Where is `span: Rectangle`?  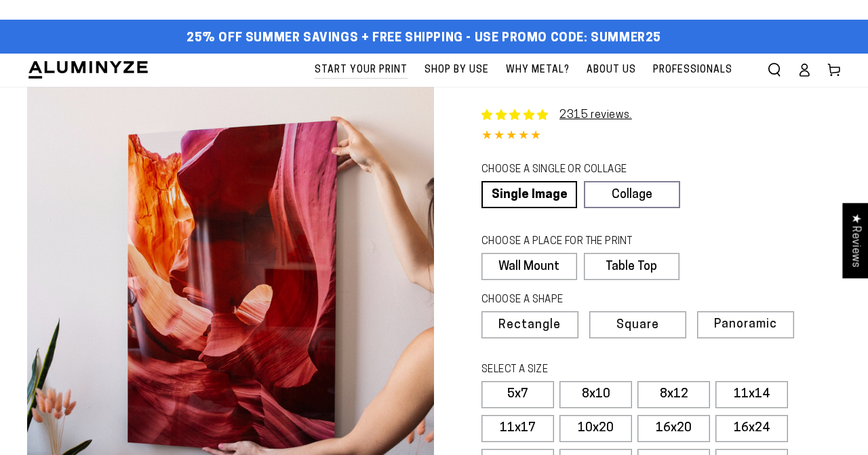
span: Rectangle is located at coordinates (530, 325).